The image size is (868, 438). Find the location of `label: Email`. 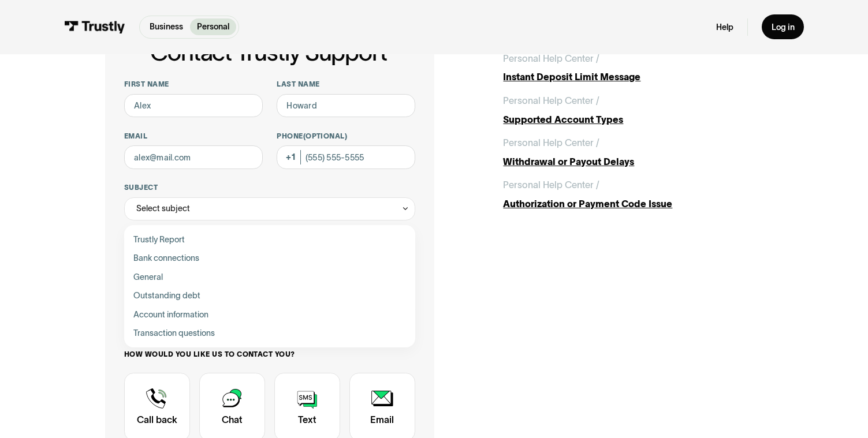

label: Email is located at coordinates (193, 136).